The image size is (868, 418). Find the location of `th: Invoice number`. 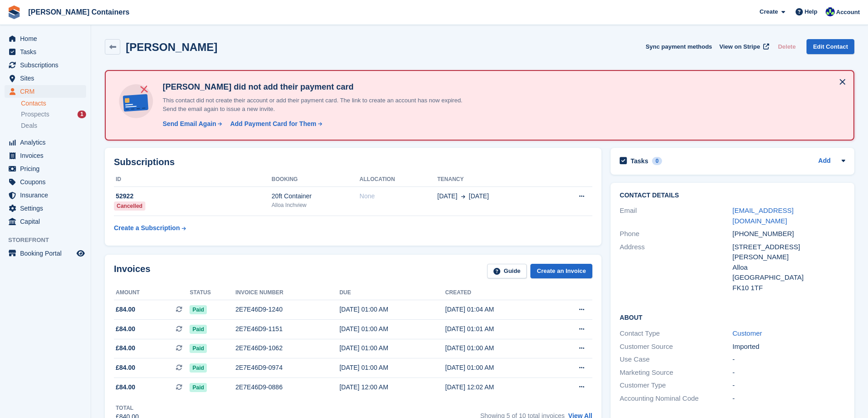

th: Invoice number is located at coordinates (287, 293).